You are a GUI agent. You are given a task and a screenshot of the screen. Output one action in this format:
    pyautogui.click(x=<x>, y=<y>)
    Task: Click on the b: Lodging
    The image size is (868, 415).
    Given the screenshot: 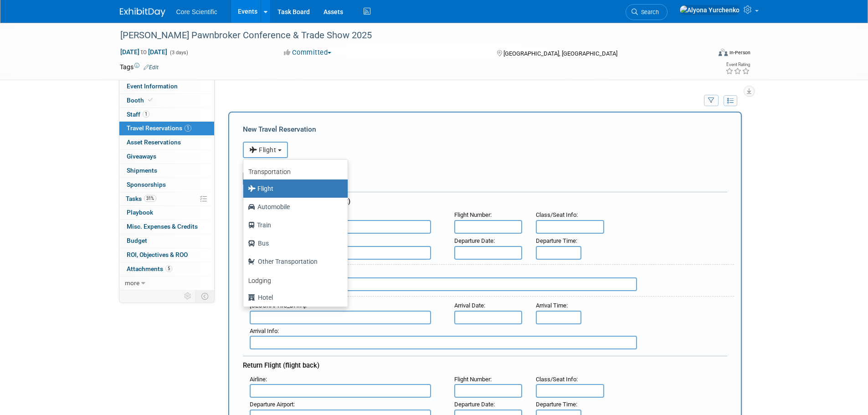 What is the action you would take?
    pyautogui.click(x=259, y=281)
    